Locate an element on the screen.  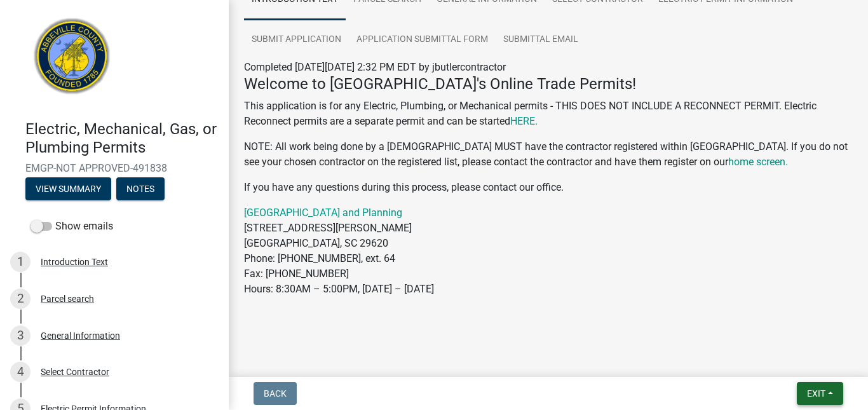
a: Submit Application is located at coordinates (296, 40).